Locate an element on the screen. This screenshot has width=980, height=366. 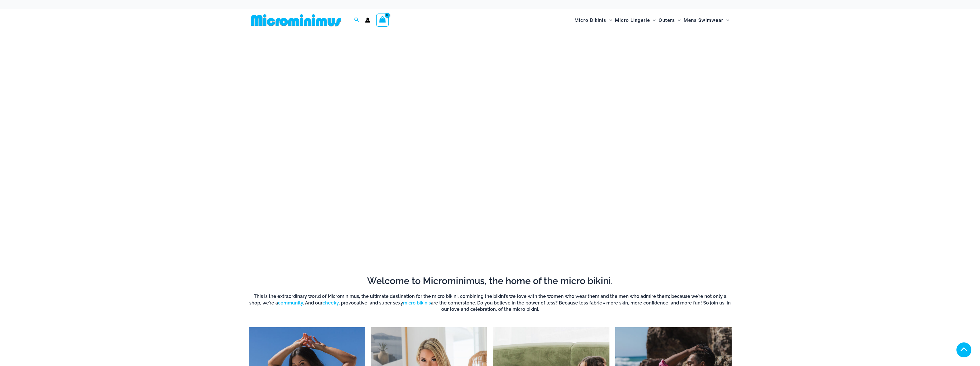
a: cheeky is located at coordinates (331, 303).